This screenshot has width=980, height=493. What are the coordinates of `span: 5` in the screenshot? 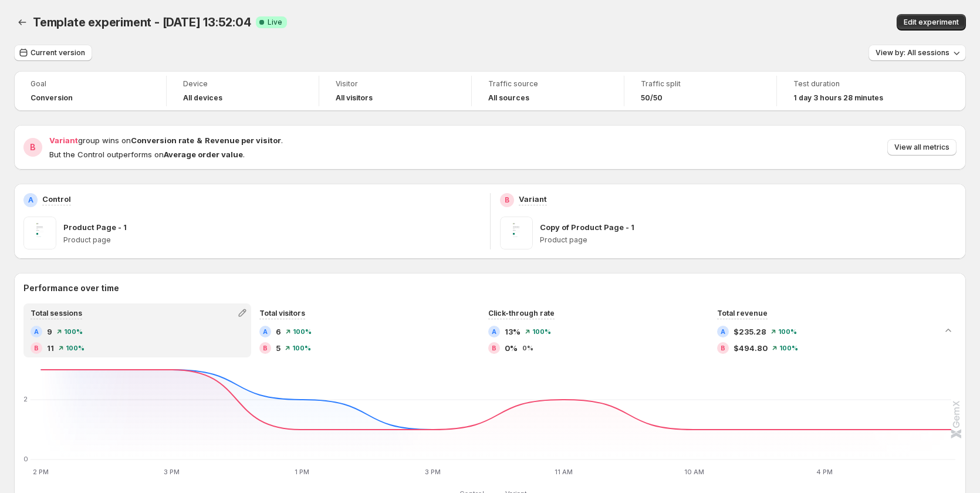 It's located at (279, 348).